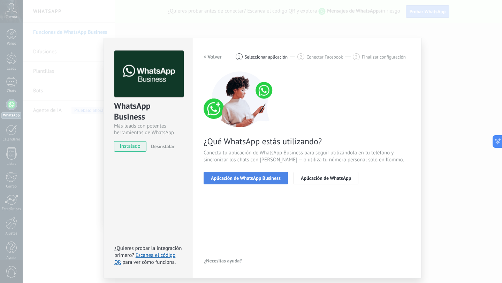 The image size is (502, 283). What do you see at coordinates (149, 74) in the screenshot?
I see `img: logo_main.png` at bounding box center [149, 74].